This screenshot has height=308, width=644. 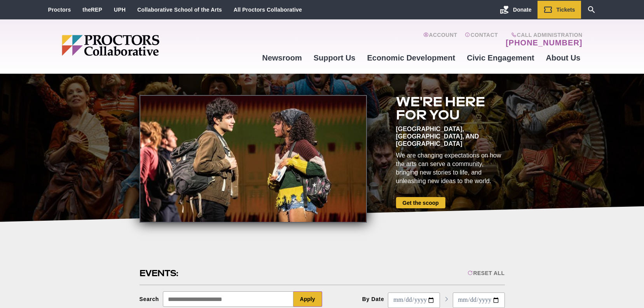 What do you see at coordinates (281, 58) in the screenshot?
I see `a: Newsroom` at bounding box center [281, 58].